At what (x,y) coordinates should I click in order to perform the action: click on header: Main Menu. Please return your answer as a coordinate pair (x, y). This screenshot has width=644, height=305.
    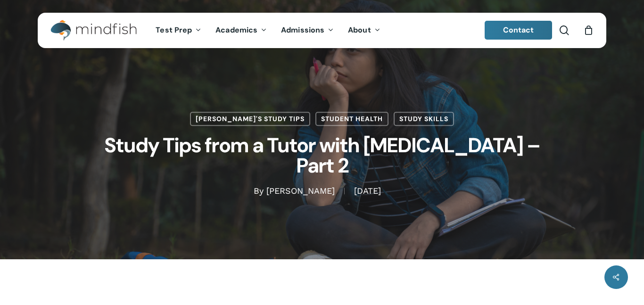
    Looking at the image, I should click on (322, 30).